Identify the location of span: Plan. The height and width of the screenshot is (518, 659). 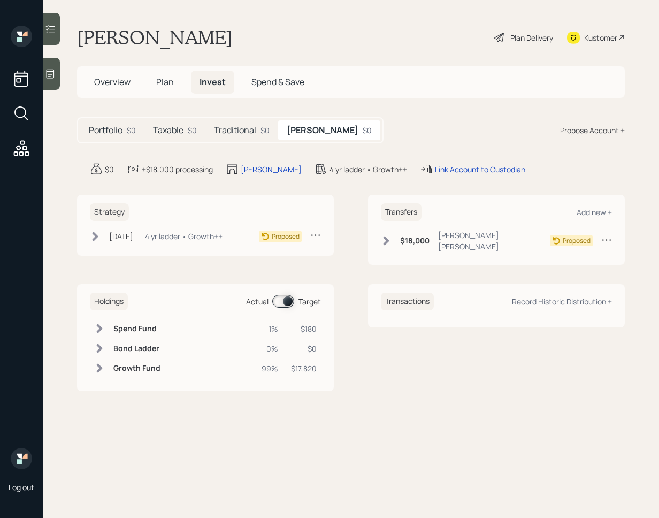
(165, 82).